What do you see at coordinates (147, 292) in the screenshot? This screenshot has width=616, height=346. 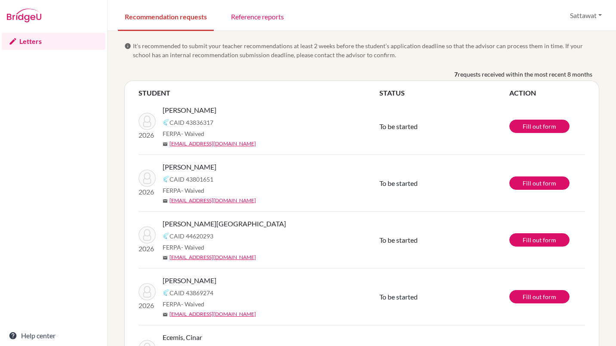 I see `img: Parasramka, Rohan` at bounding box center [147, 292].